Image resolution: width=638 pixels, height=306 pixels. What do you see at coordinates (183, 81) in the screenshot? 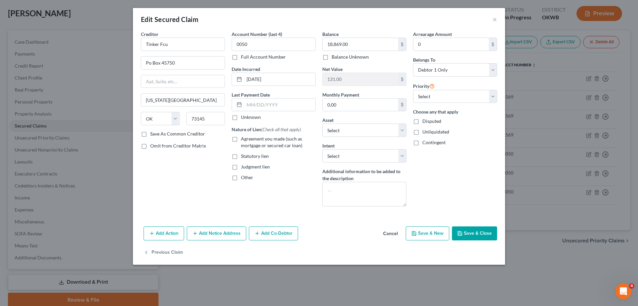
I see `input: Apt, Suite, etc...` at bounding box center [183, 81].